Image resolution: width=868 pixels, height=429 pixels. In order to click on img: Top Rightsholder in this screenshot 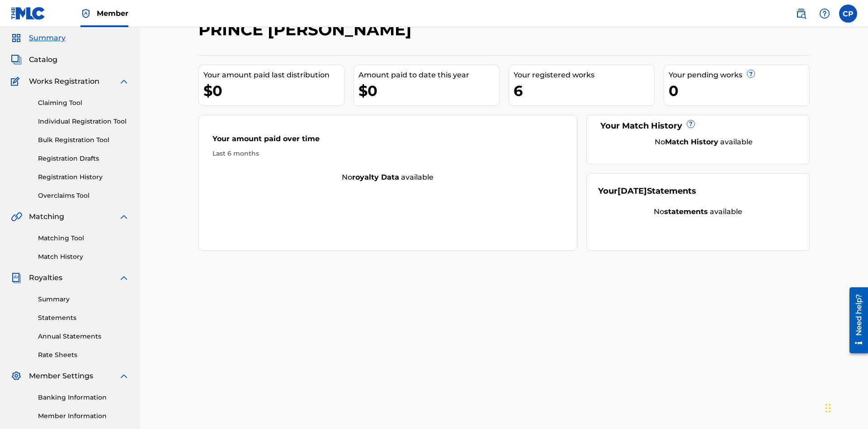, I will do `click(86, 14)`.